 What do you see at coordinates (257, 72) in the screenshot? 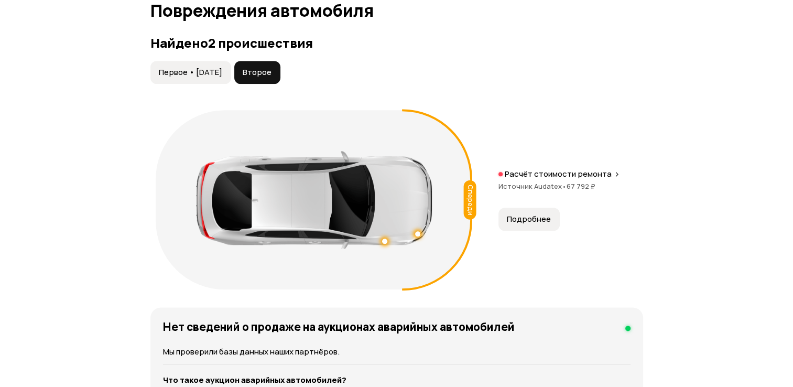
I see `button: Второе` at bounding box center [257, 72].